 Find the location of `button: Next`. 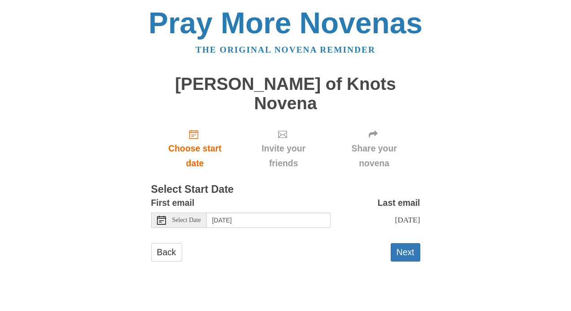

button: Next is located at coordinates (406, 252).